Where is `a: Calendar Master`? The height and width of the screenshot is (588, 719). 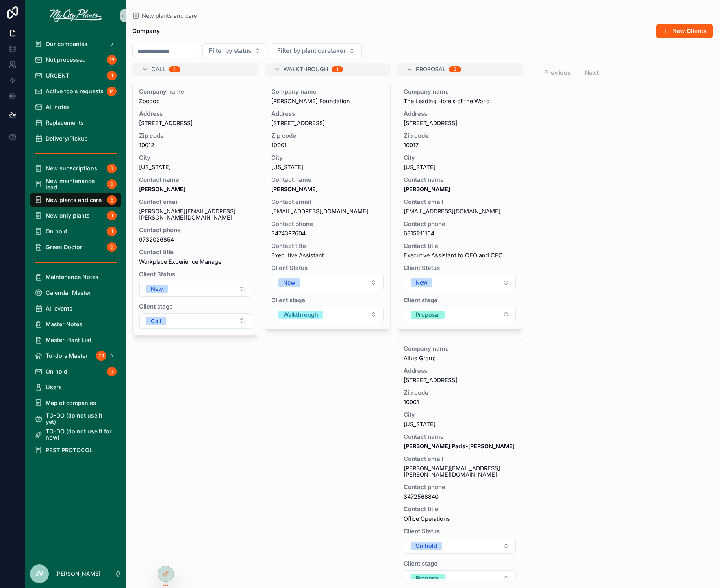
a: Calendar Master is located at coordinates (76, 293).